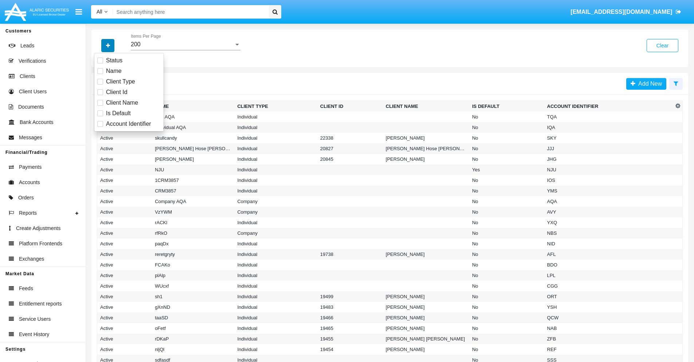 Image resolution: width=694 pixels, height=362 pixels. I want to click on td: 19465, so click(350, 328).